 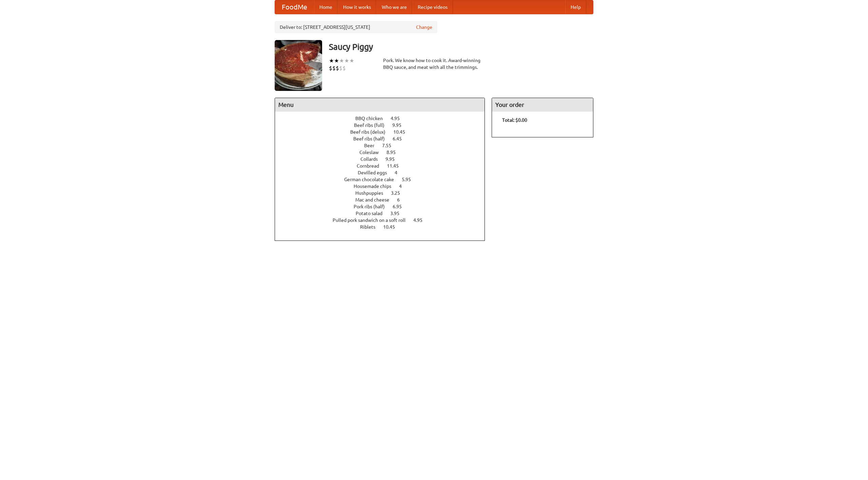 I want to click on h3: Saucy Piggy, so click(x=462, y=47).